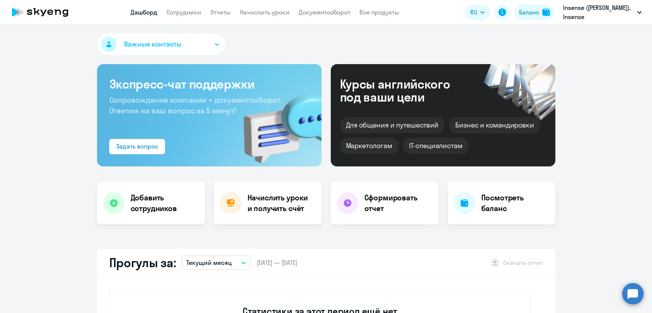 This screenshot has height=313, width=652. I want to click on h2: Прогулы за:, so click(143, 263).